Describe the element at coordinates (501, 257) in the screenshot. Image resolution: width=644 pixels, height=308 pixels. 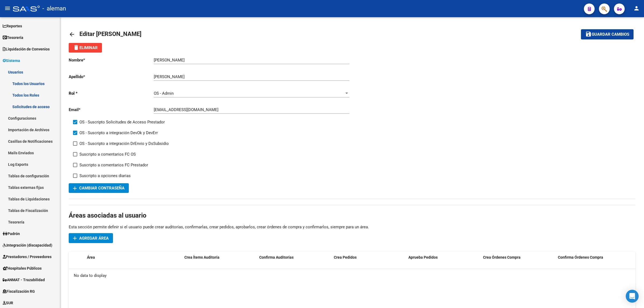
I see `span: Crea Órdenes Compra` at that location.